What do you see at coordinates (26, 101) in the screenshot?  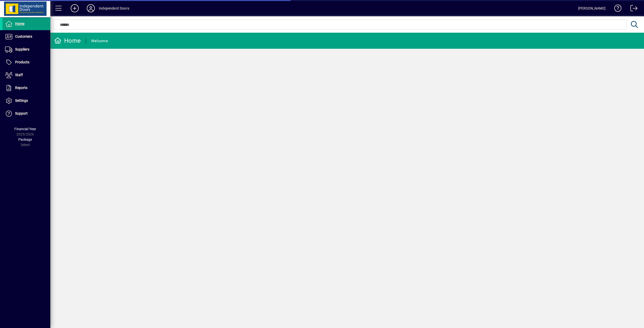 I see `a: Settings` at bounding box center [26, 101].